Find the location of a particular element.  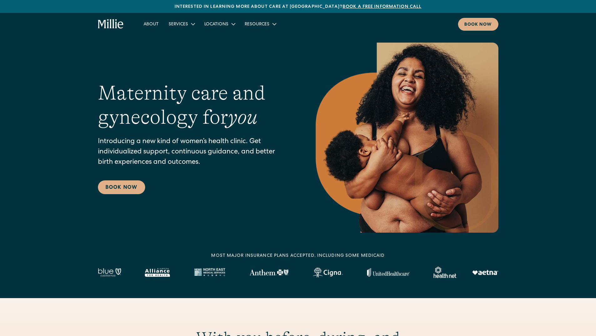

h1: Maternity care and gynecology for is located at coordinates (194, 105).